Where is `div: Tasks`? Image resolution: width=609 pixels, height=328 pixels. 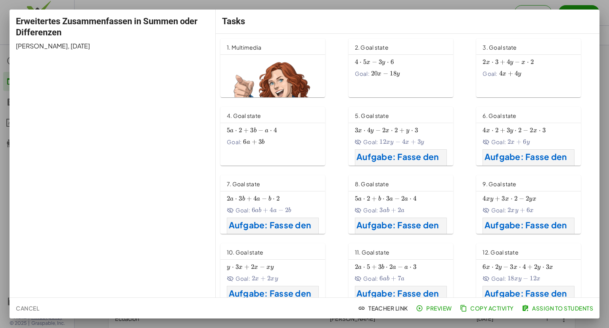
div: Tasks is located at coordinates (408, 21).